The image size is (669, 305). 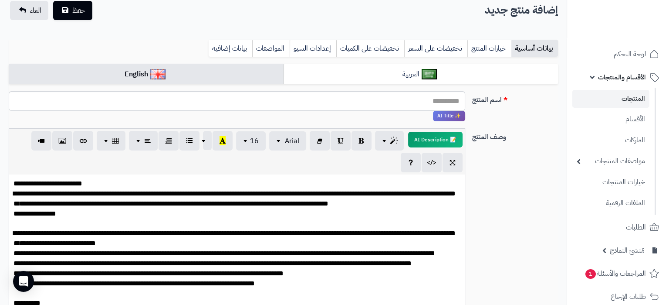 What do you see at coordinates (591, 274) in the screenshot?
I see `span: 1` at bounding box center [591, 274].